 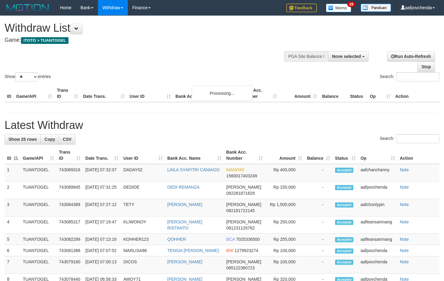 I want to click on label: Show entries, so click(x=28, y=77).